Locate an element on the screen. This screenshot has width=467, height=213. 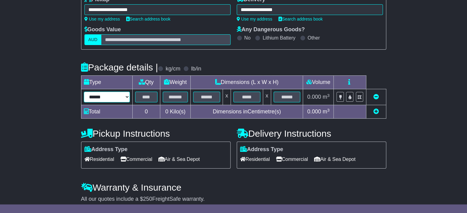
td: Qty is located at coordinates (146, 83).